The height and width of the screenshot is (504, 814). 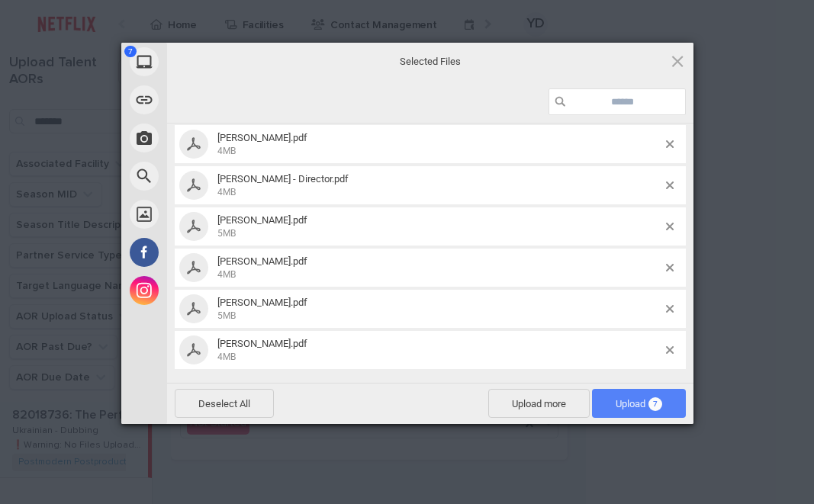 What do you see at coordinates (213, 290) in the screenshot?
I see `div: Instagram` at bounding box center [213, 290].